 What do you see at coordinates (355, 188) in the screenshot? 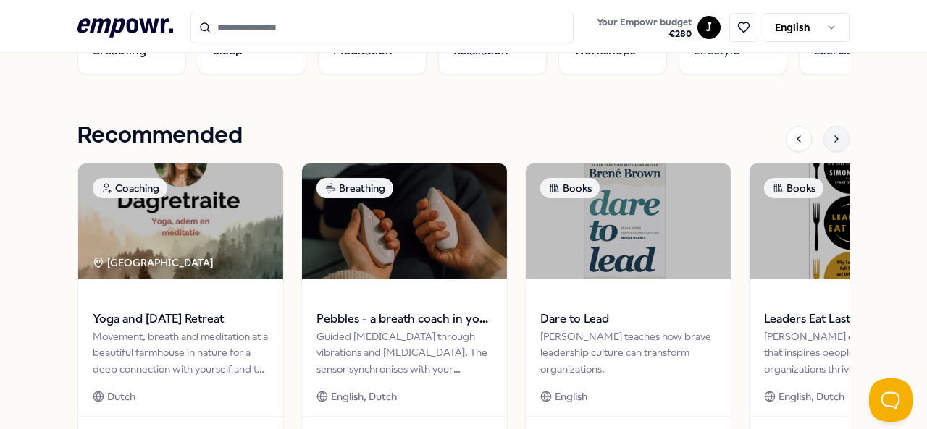
I see `div: Breathing` at bounding box center [355, 188].